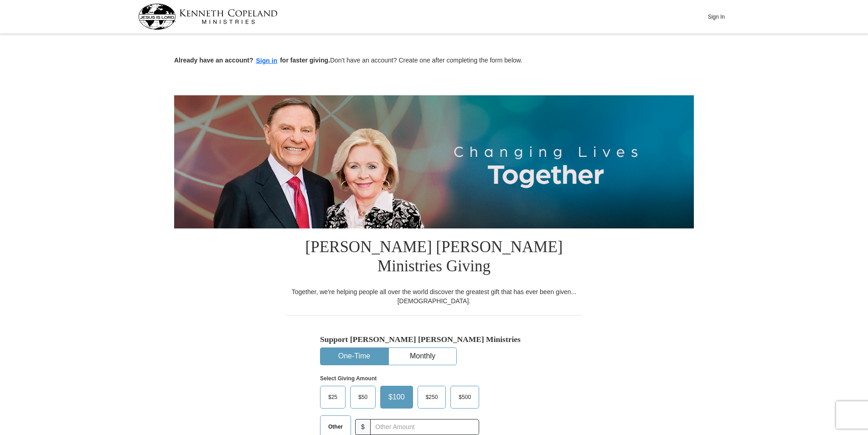 Image resolution: width=868 pixels, height=435 pixels. What do you see at coordinates (354, 356) in the screenshot?
I see `button: One-Time` at bounding box center [354, 356].